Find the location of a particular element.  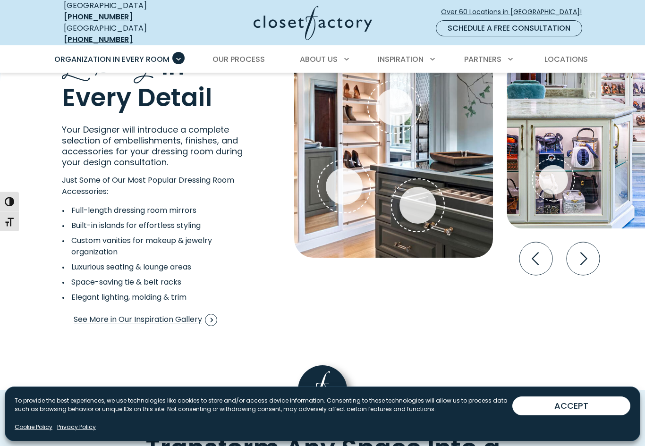

span: About Us is located at coordinates (319, 59).